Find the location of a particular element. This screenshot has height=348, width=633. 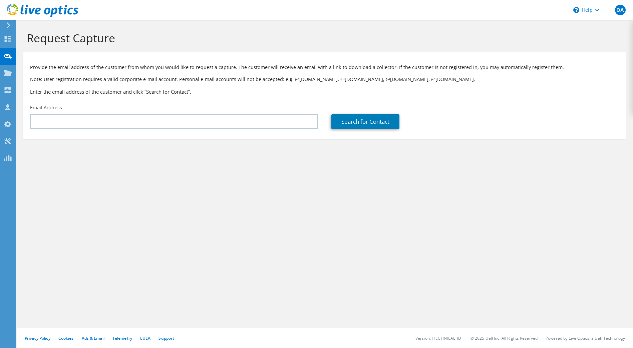

a: Support is located at coordinates (166, 338).